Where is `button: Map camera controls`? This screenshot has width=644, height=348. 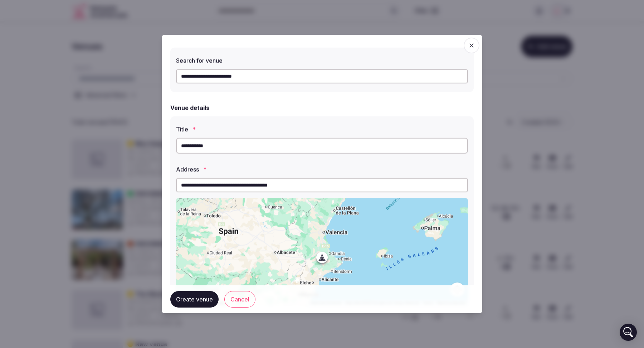 button: Map camera controls is located at coordinates (457, 290).